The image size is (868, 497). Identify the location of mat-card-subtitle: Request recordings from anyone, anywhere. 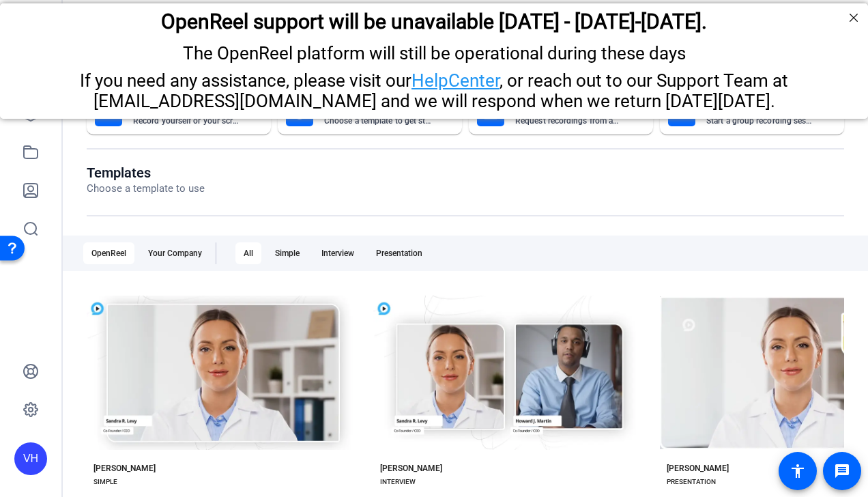
(569, 121).